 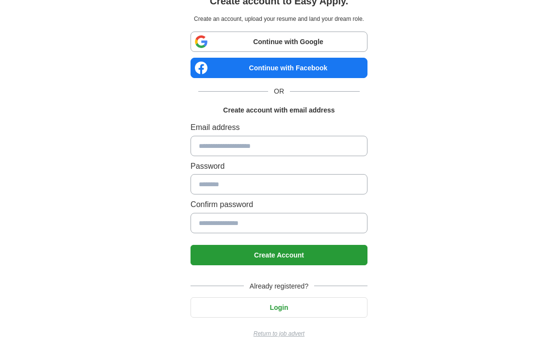 I want to click on label: Email address, so click(x=279, y=128).